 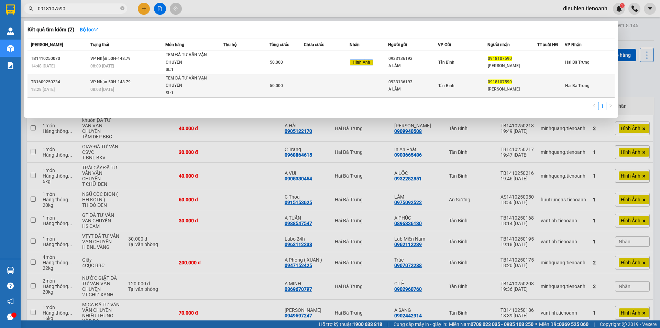 I want to click on span: VP Nhận, so click(x=573, y=45).